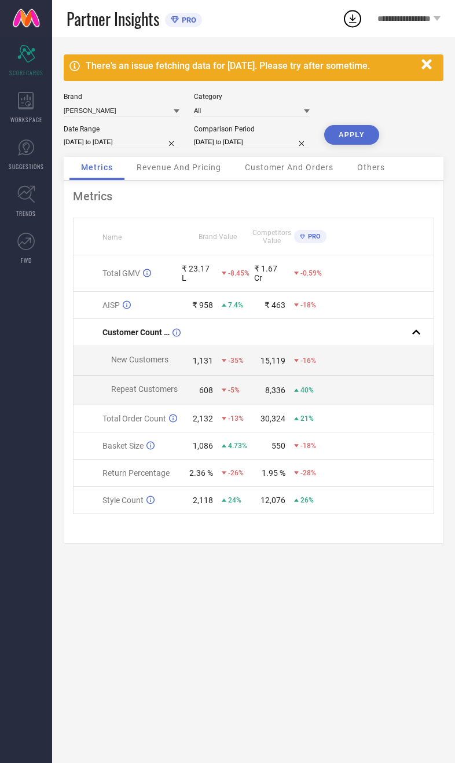  I want to click on span: -28%, so click(308, 473).